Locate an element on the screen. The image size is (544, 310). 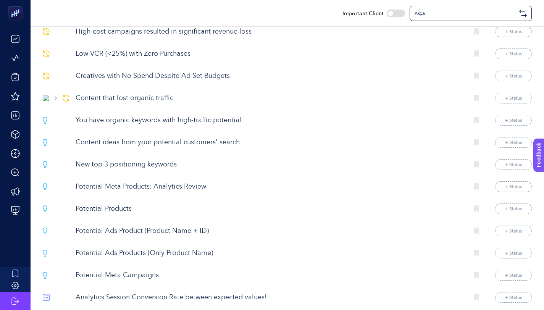
p: Analytics Session Conversion Rate between expected values! is located at coordinates (269, 297).